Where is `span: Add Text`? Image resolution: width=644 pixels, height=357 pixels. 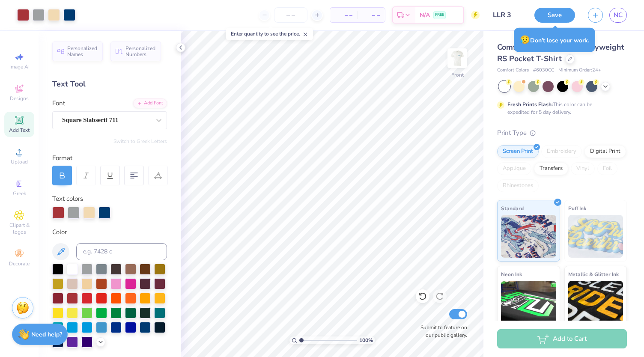 span: Add Text is located at coordinates (19, 130).